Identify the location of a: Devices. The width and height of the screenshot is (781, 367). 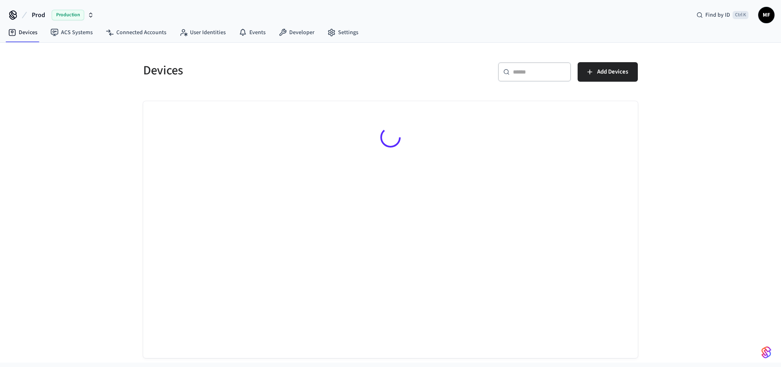
(23, 33).